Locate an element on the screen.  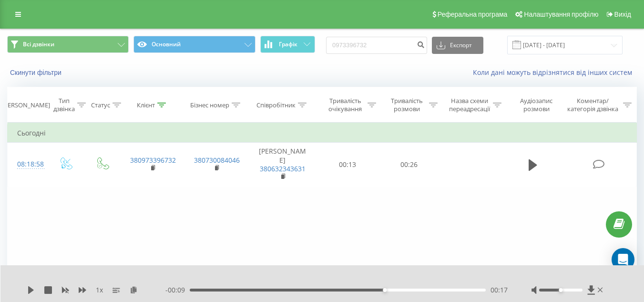
div: Тривалість очікування is located at coordinates (345, 105).